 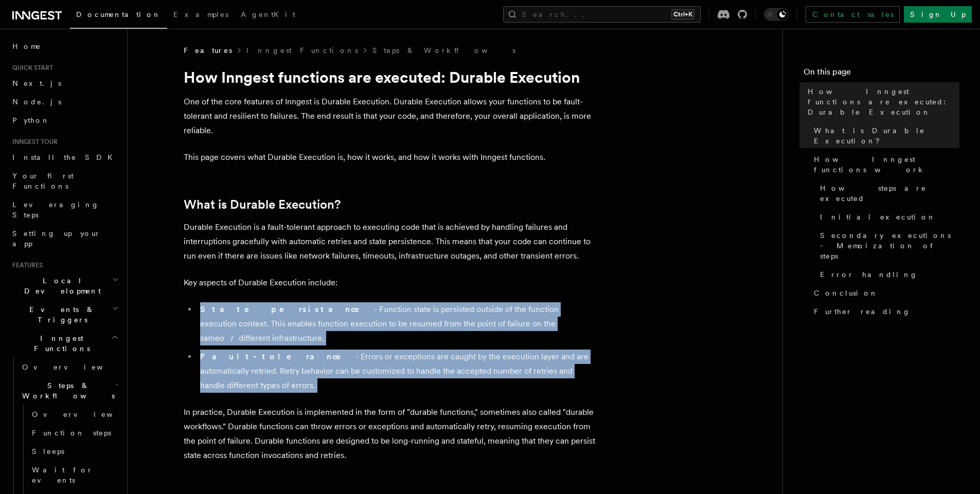 What do you see at coordinates (887, 194) in the screenshot?
I see `a: How steps are executed` at bounding box center [887, 194].